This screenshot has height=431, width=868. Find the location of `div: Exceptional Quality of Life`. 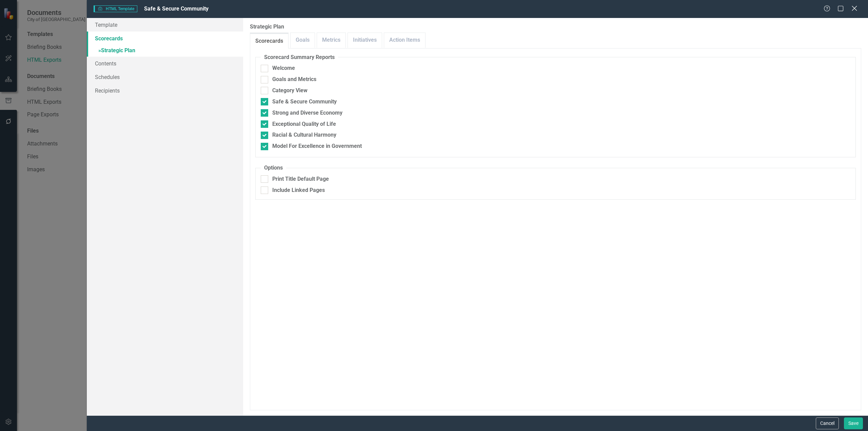

div: Exceptional Quality of Life is located at coordinates (304, 124).